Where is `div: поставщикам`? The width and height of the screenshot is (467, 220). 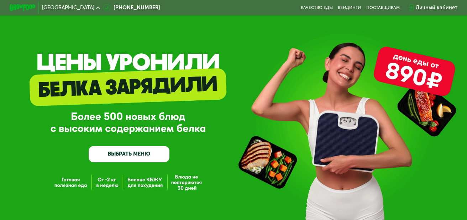 div: поставщикам is located at coordinates (383, 7).